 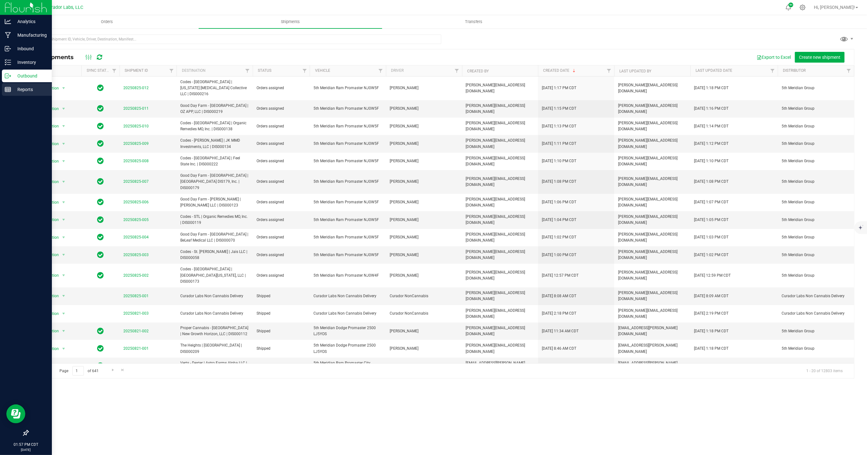 I want to click on a: Created Date, so click(x=560, y=71).